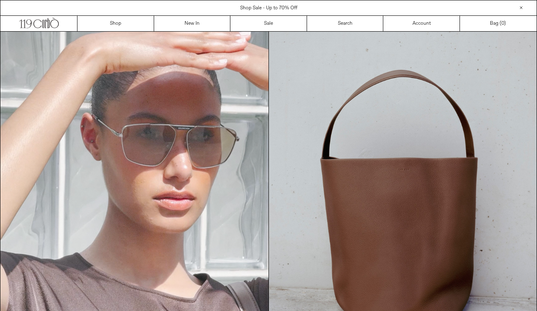 The image size is (537, 311). What do you see at coordinates (268, 24) in the screenshot?
I see `a: Sale` at bounding box center [268, 24].